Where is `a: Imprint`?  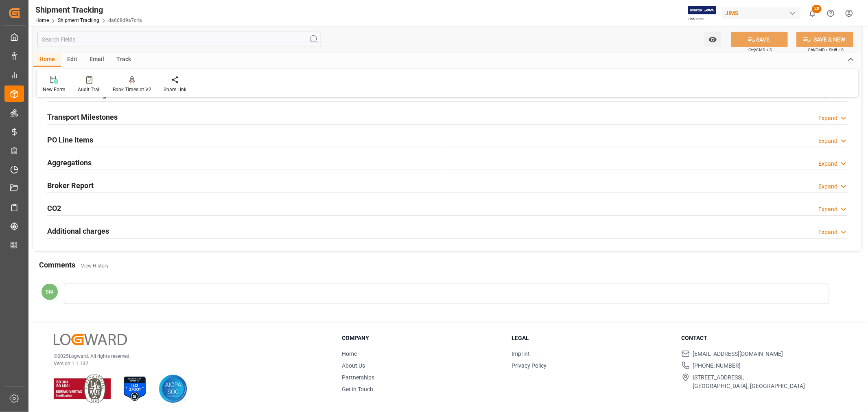 a: Imprint is located at coordinates (521, 354).